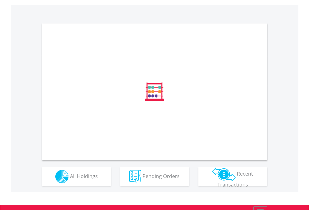 The height and width of the screenshot is (210, 309). What do you see at coordinates (161, 176) in the screenshot?
I see `span: Pending Orders` at bounding box center [161, 176].